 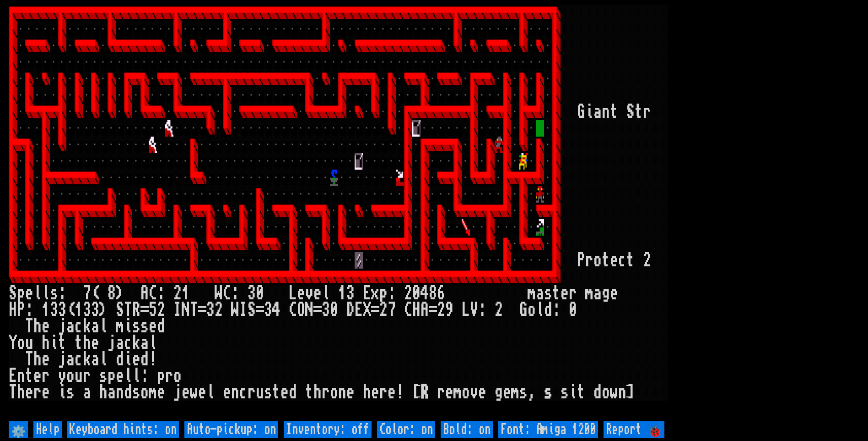 What do you see at coordinates (474, 309) in the screenshot?
I see `div: V` at bounding box center [474, 309].